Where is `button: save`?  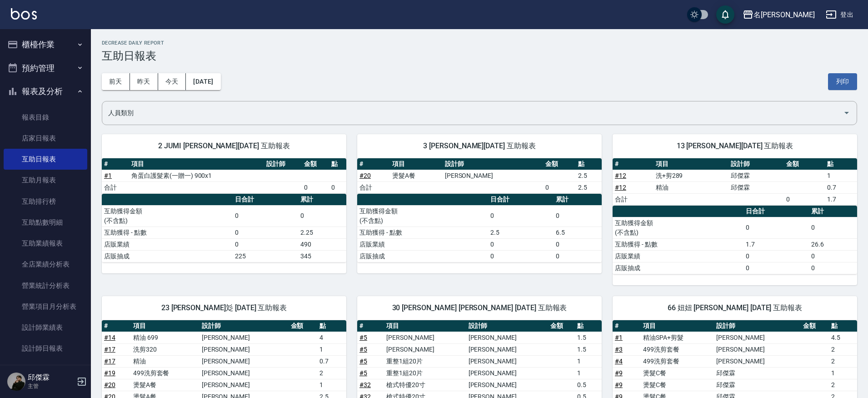 button: save is located at coordinates (725, 15).